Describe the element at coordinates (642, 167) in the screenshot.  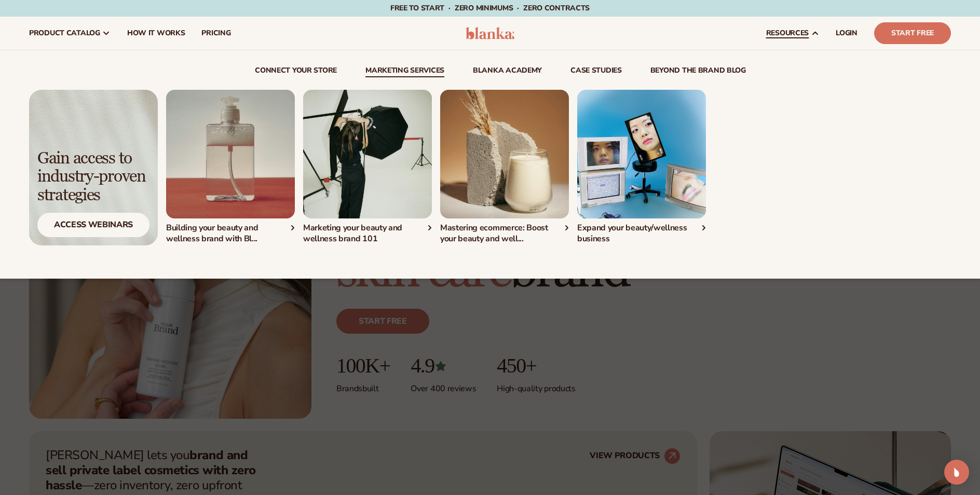
I see `div: 4 / 4` at that location.